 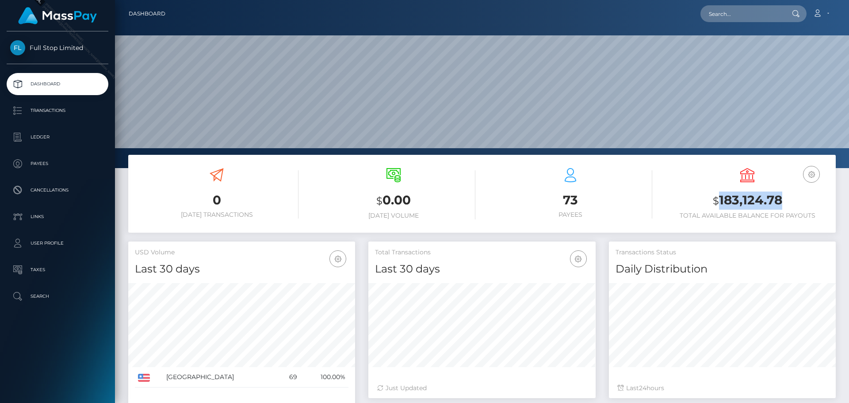 What do you see at coordinates (58, 270) in the screenshot?
I see `a: Taxes` at bounding box center [58, 270].